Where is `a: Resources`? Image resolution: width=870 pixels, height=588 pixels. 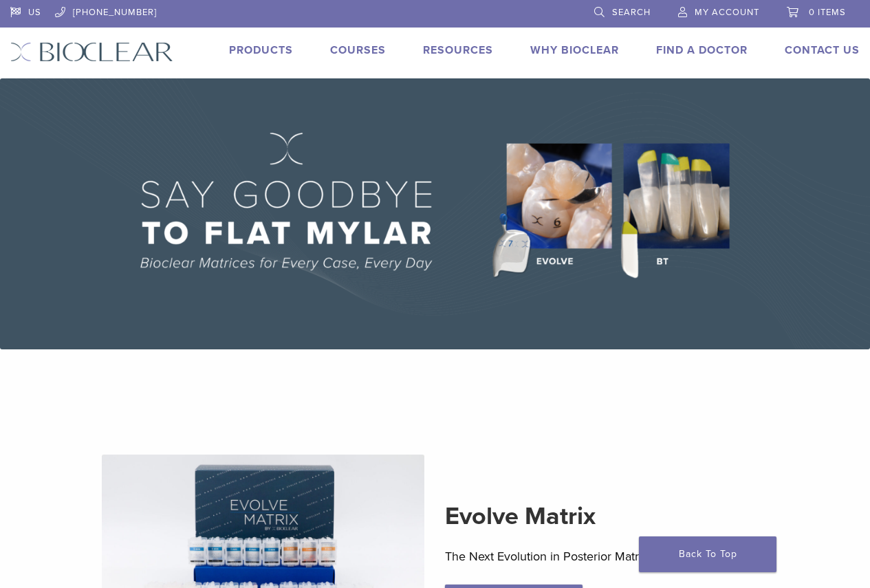 a: Resources is located at coordinates (458, 50).